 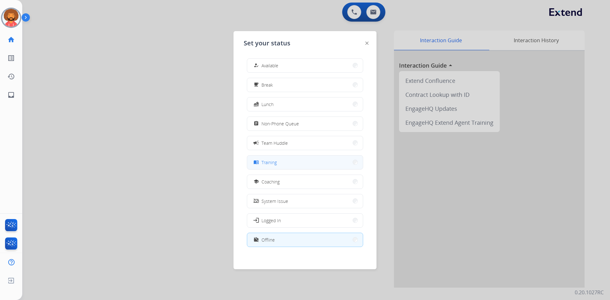 I want to click on mat-icon: work_off, so click(x=256, y=240).